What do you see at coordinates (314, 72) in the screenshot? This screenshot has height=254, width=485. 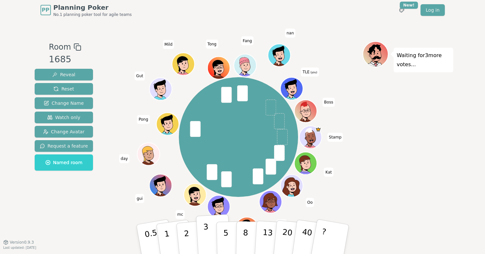 I see `span: (you)` at bounding box center [314, 72].